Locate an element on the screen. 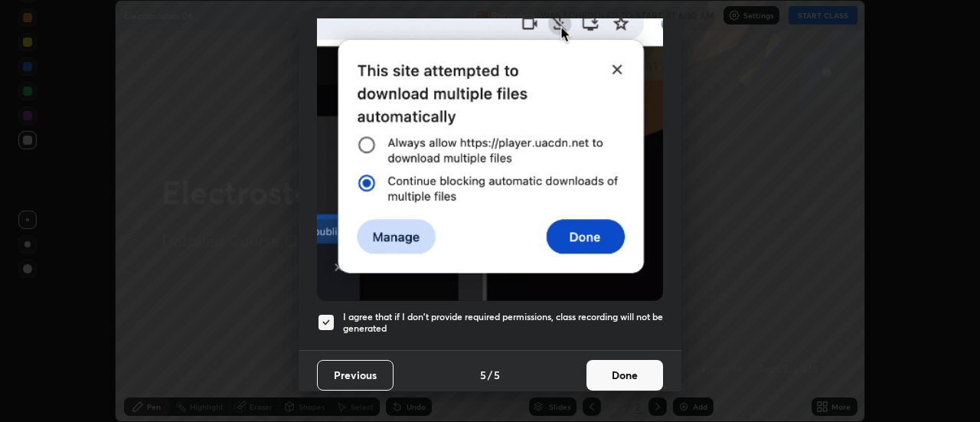  h5: I agree that if I don't provide required permissions, class recording will not be generated is located at coordinates (503, 323).